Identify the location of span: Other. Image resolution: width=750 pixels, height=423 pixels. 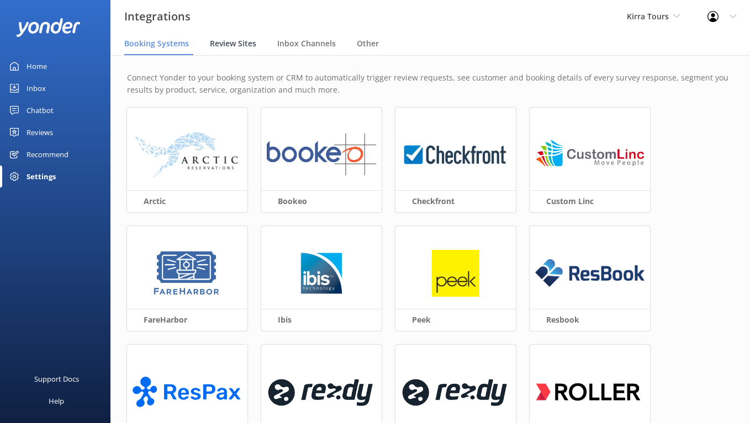
(368, 44).